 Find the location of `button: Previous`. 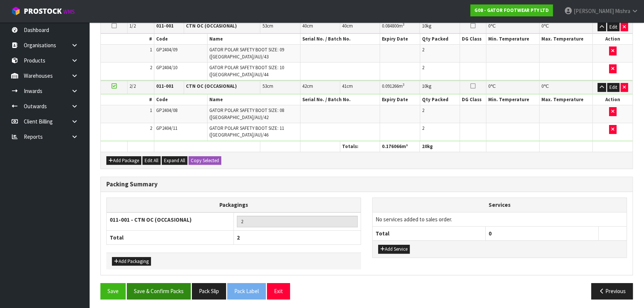

button: Previous is located at coordinates (612, 291).